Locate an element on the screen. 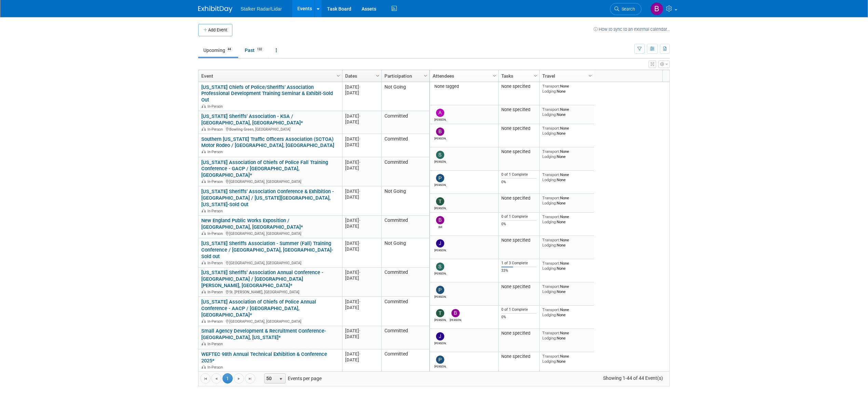 The image size is (868, 415). a: Tasks is located at coordinates (518, 76).